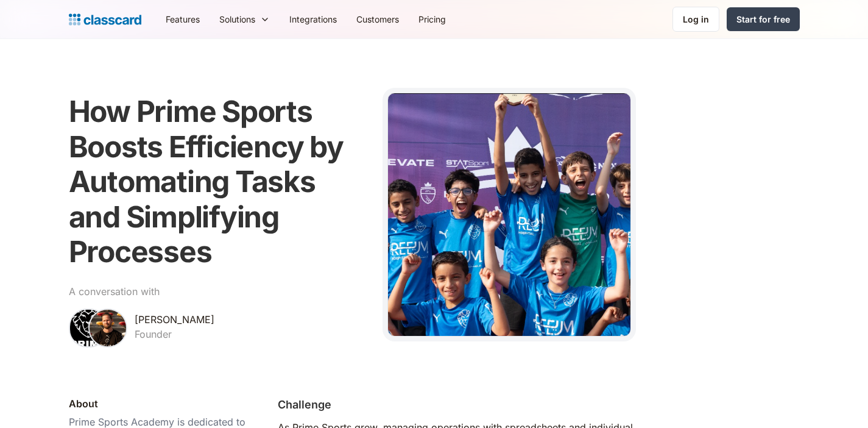 This screenshot has width=868, height=428. What do you see at coordinates (432, 19) in the screenshot?
I see `a: Pricing` at bounding box center [432, 19].